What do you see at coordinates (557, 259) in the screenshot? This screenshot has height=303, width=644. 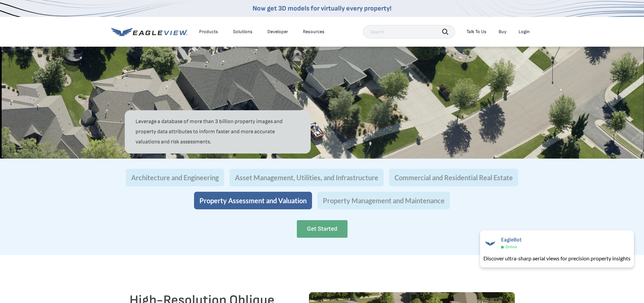 I see `div: Discover ultra-sharp aerial views for precision property insights` at bounding box center [557, 259].